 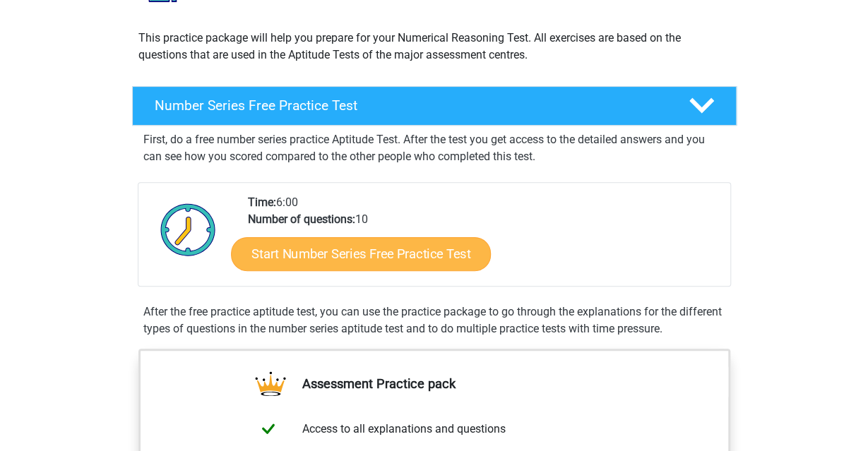 What do you see at coordinates (361, 253) in the screenshot?
I see `a: Start Number Series Free Practice Test` at bounding box center [361, 253].